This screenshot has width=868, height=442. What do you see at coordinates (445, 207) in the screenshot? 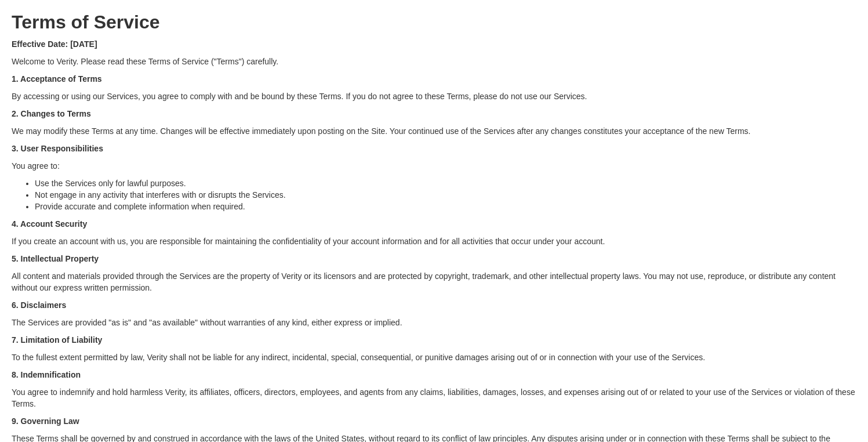
I see `li: Provide accurate and complete information when required.` at bounding box center [445, 207].